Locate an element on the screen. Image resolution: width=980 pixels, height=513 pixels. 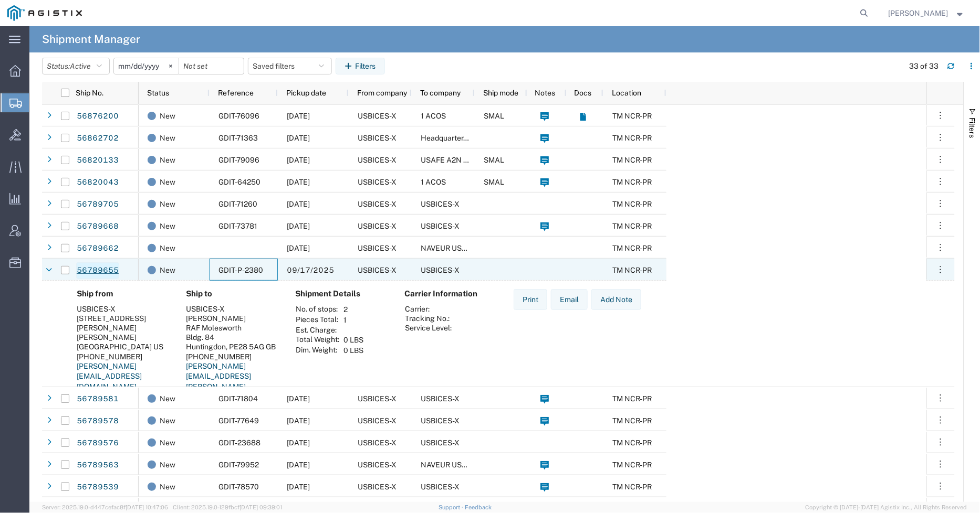
span: NAVEUR USBICES-X (EUCOM) is located at coordinates (472, 248).